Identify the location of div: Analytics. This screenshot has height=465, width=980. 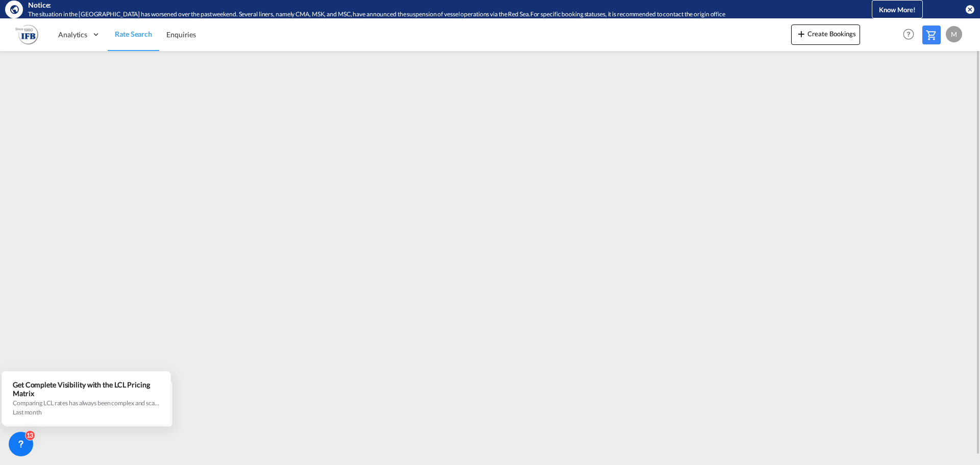
(79, 34).